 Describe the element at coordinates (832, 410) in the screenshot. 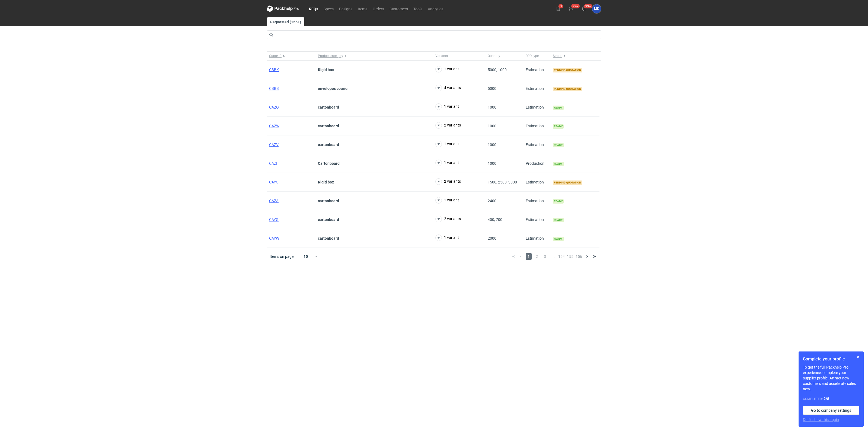

I see `a: Go to company settings` at that location.